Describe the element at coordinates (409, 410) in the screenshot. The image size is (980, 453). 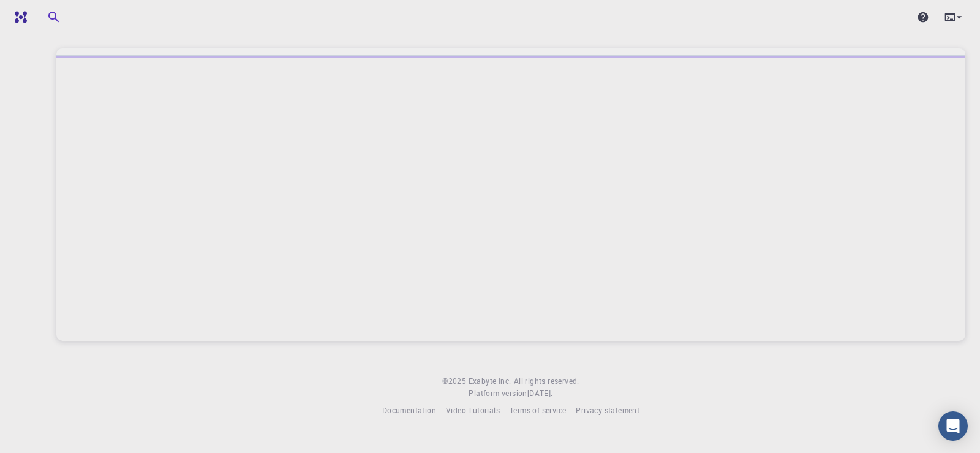
I see `span: Documentation` at that location.